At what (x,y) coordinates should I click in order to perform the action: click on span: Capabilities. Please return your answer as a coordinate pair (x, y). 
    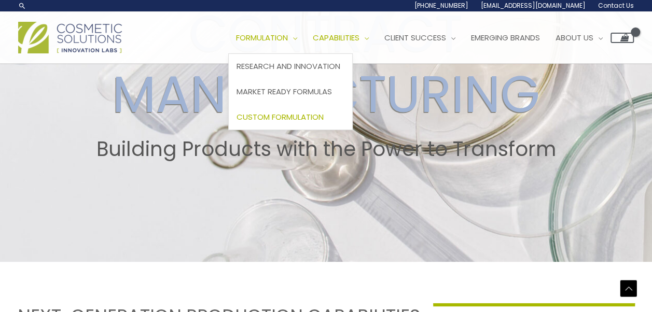
    Looking at the image, I should click on (336, 37).